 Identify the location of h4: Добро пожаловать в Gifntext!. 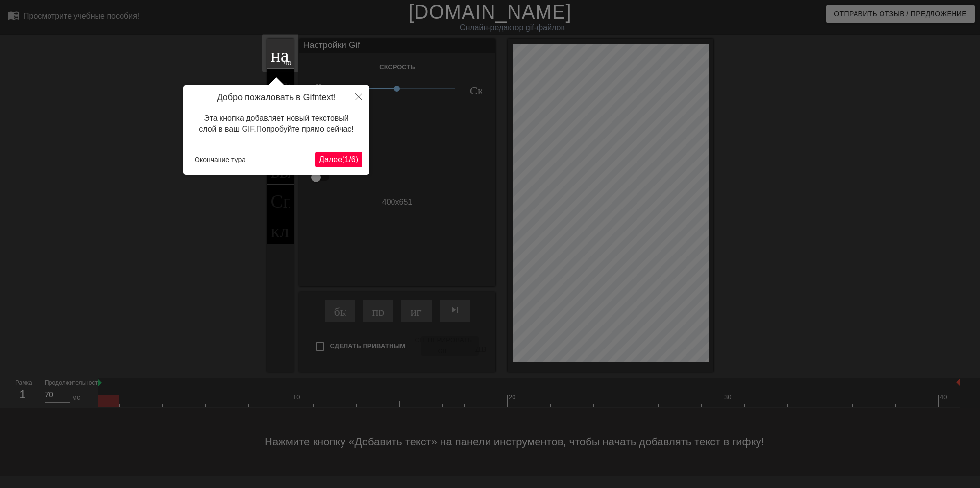
(276, 98).